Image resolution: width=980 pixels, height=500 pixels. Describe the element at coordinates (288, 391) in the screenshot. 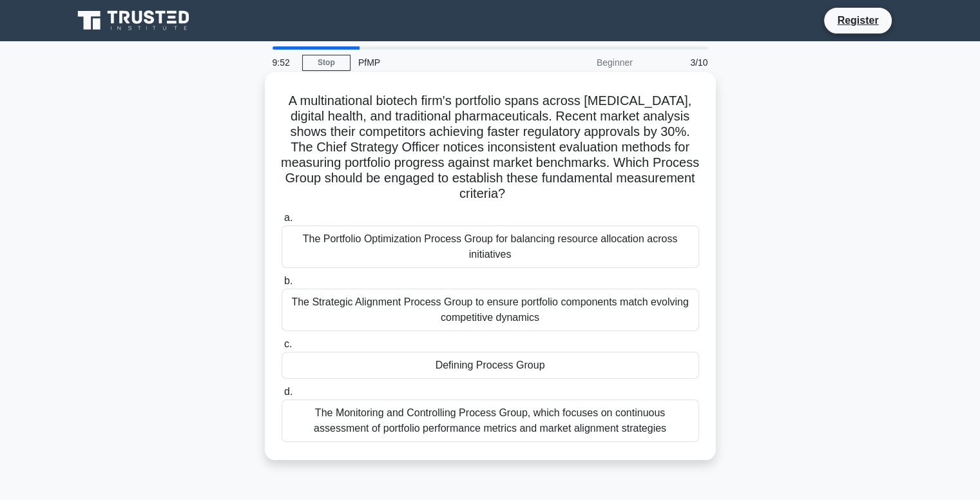

I see `span: d.` at that location.